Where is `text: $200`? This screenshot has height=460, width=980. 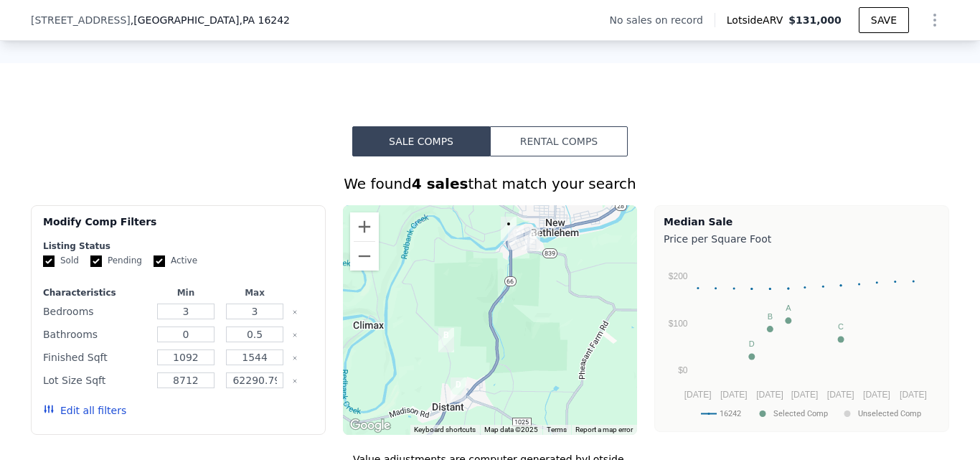
text: $200 is located at coordinates (678, 276).